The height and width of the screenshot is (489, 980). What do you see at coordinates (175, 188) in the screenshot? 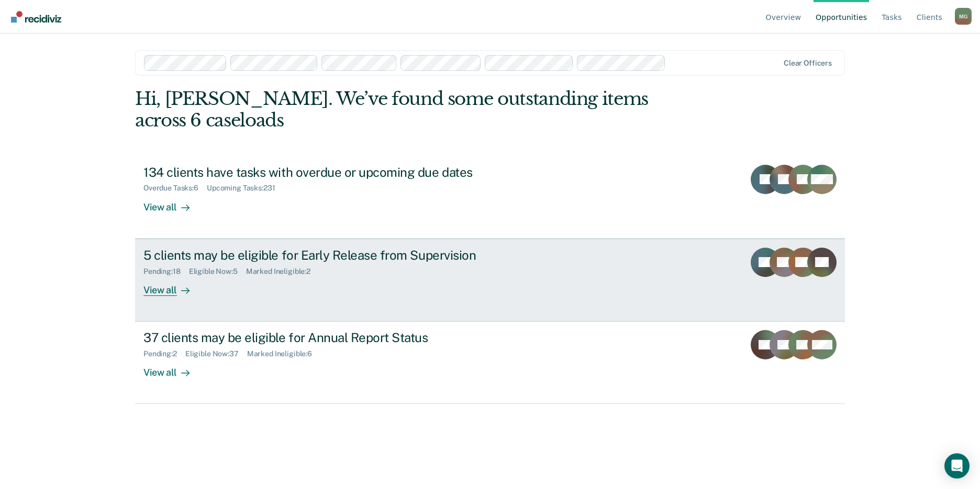
I see `div: Overdue Tasks : 6` at bounding box center [175, 188].